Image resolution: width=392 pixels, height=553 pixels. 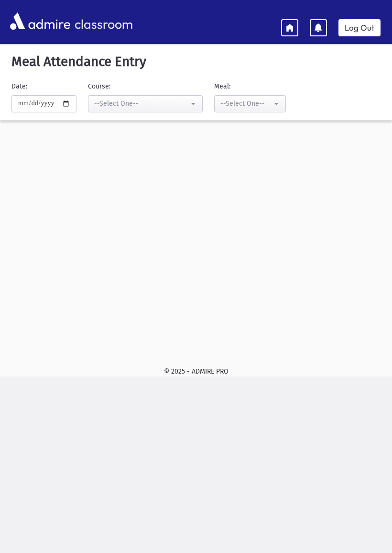 I want to click on label: Date:, so click(x=19, y=86).